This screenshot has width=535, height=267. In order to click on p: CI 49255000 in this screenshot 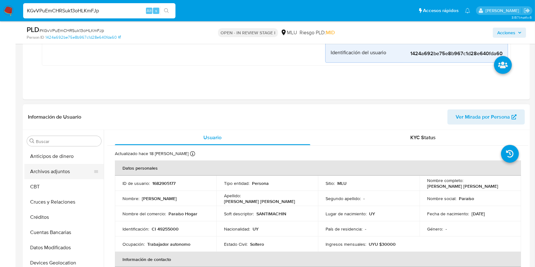, I will do `click(165, 229)`.